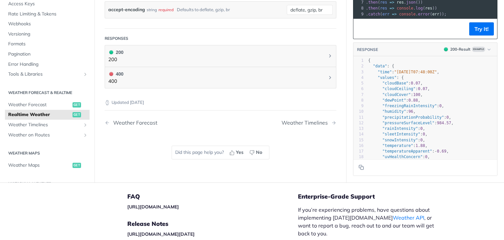 This screenshot has width=504, height=240. Describe the element at coordinates (221, 56) in the screenshot. I see `button: 200 200200` at that location.